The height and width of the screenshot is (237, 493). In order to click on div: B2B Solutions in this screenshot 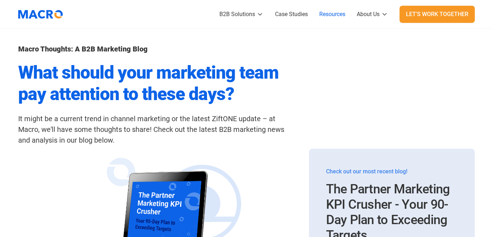, I will do `click(237, 14)`.